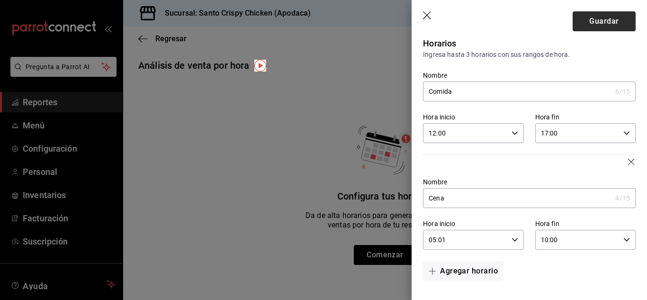 The image size is (647, 300). I want to click on button: Guardar, so click(604, 21).